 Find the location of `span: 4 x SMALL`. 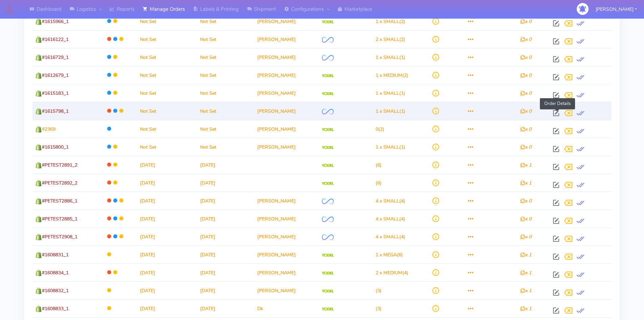

span: 4 x SMALL is located at coordinates (388, 219).